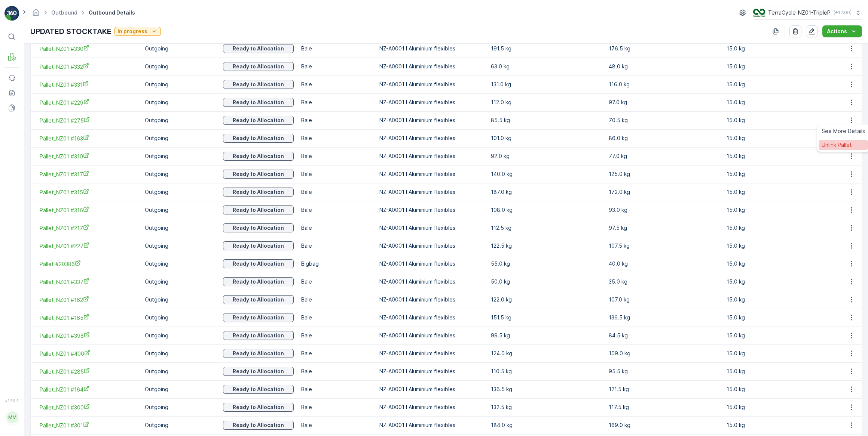 The image size is (868, 436). I want to click on a: Pallet_NZ01 #300, so click(89, 407).